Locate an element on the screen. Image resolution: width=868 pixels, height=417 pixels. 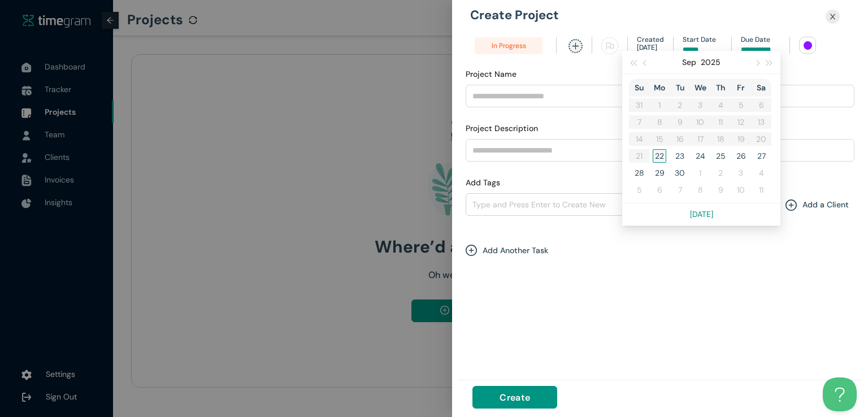
th: Fr is located at coordinates (741, 88).